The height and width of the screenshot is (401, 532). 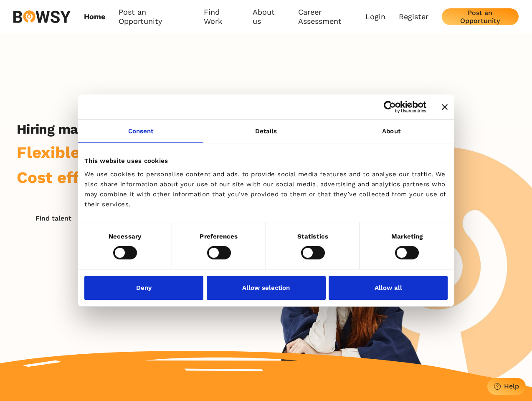 What do you see at coordinates (51, 152) in the screenshot?
I see `span: Flexible.` at bounding box center [51, 152].